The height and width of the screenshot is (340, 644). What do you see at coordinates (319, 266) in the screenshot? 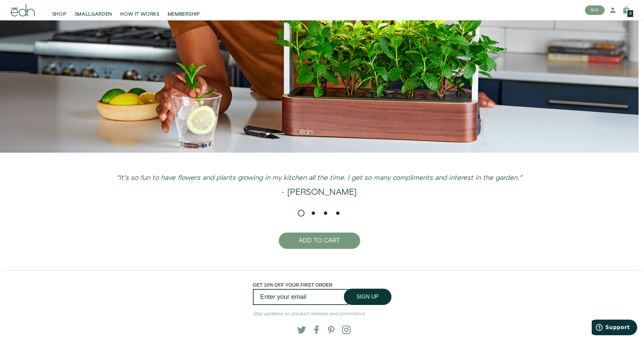
I see `button: Click here` at bounding box center [319, 266].